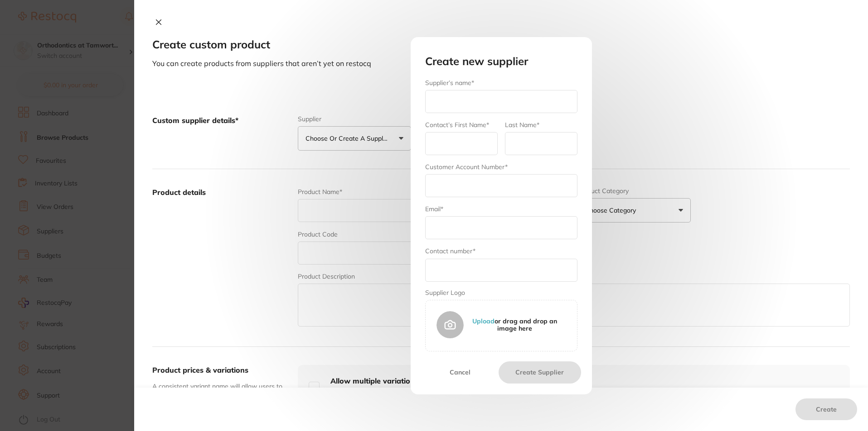  I want to click on button: Cancel, so click(460, 373).